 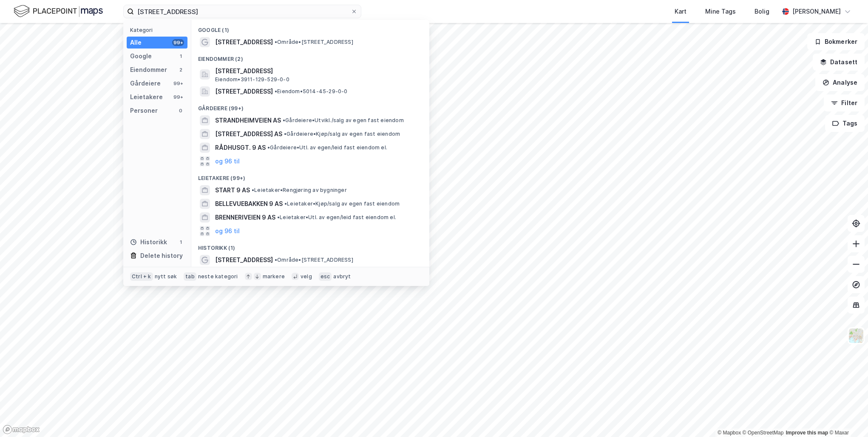 What do you see at coordinates (845, 123) in the screenshot?
I see `button: Tags` at bounding box center [845, 123].